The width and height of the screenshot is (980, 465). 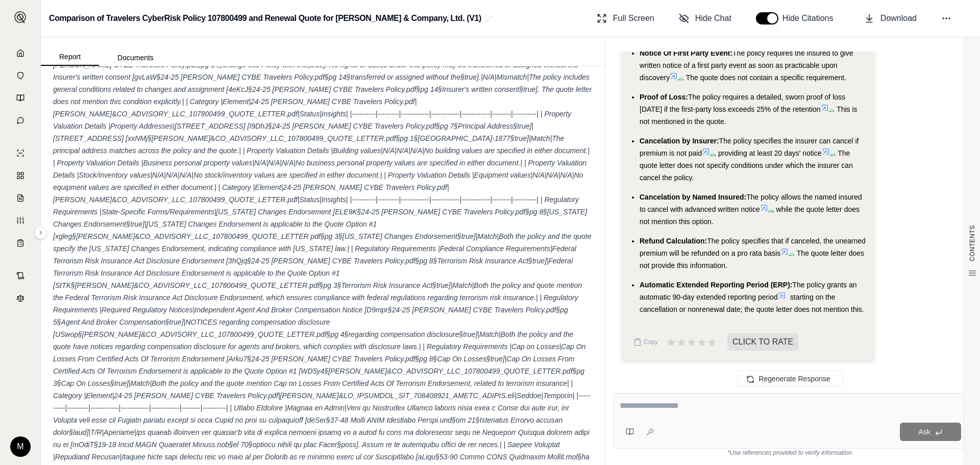 What do you see at coordinates (20, 221) in the screenshot?
I see `a: Custom Report` at bounding box center [20, 221].